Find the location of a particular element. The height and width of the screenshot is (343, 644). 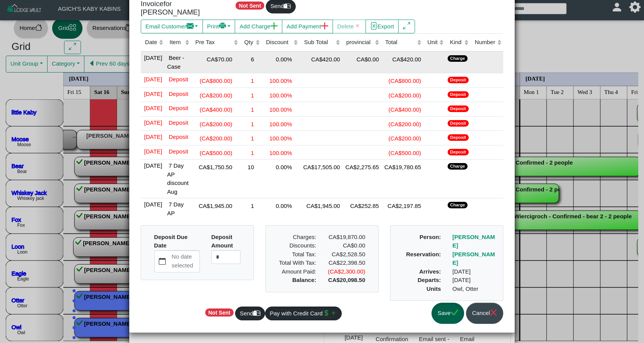

span: Not Sent is located at coordinates (250, 6).